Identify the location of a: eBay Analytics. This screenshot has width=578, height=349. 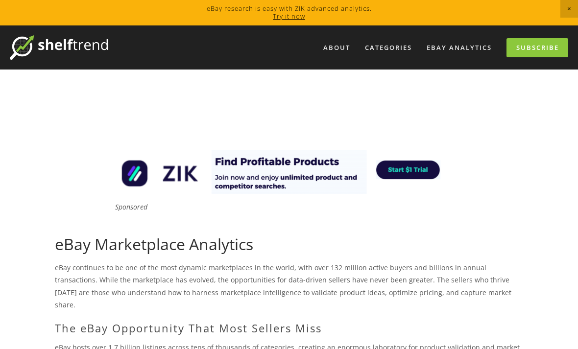
(459, 48).